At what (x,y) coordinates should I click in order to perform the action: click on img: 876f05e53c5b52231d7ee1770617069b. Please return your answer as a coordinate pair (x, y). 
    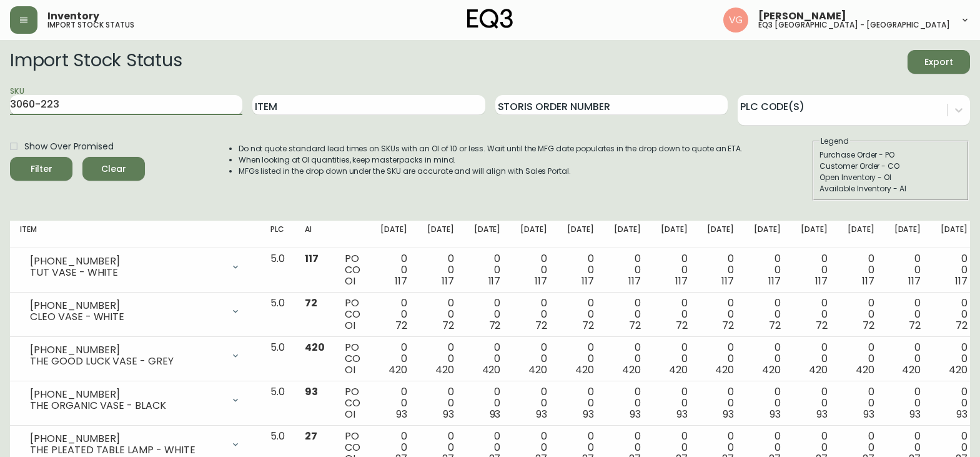
    Looking at the image, I should click on (736, 20).